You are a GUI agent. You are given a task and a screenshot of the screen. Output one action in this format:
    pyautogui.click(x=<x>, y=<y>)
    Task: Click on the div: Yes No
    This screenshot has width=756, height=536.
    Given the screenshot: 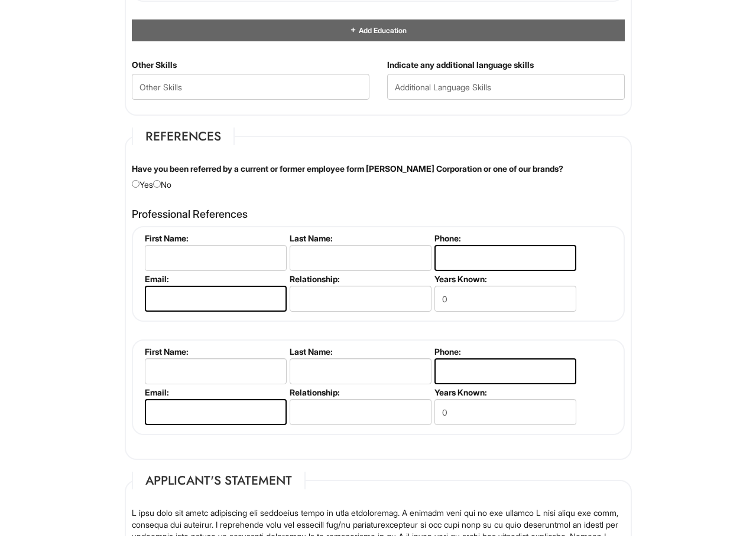 What is the action you would take?
    pyautogui.click(x=378, y=176)
    